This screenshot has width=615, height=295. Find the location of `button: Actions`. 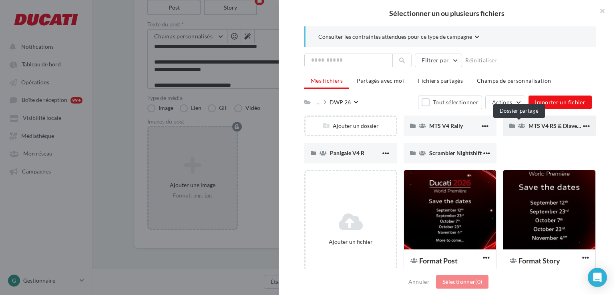

button: Actions is located at coordinates (505, 102).